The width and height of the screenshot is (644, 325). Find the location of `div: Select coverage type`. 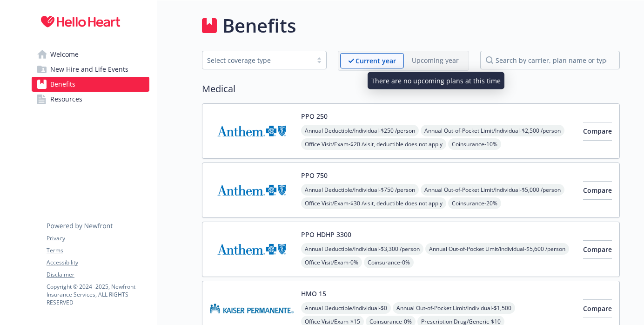

div: Select coverage type is located at coordinates (257, 60).